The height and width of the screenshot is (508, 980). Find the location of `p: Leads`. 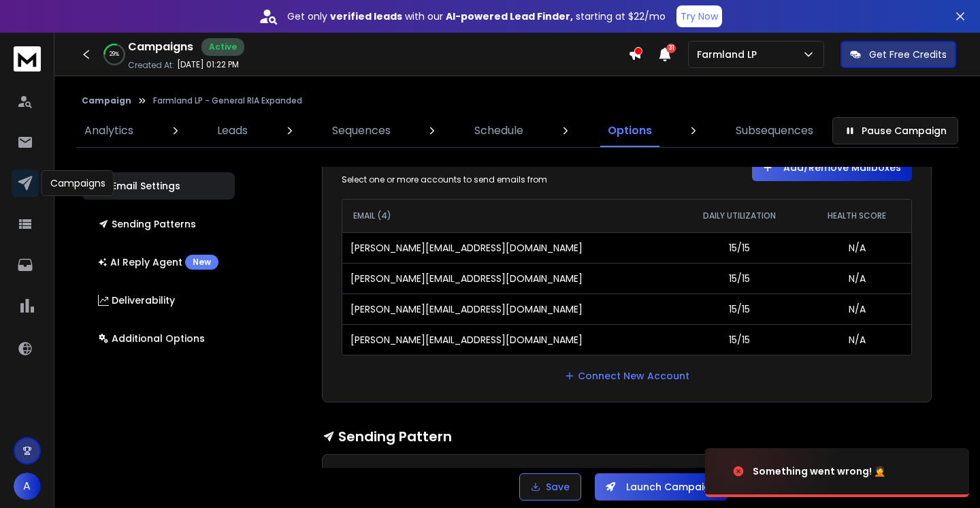

p: Leads is located at coordinates (232, 131).